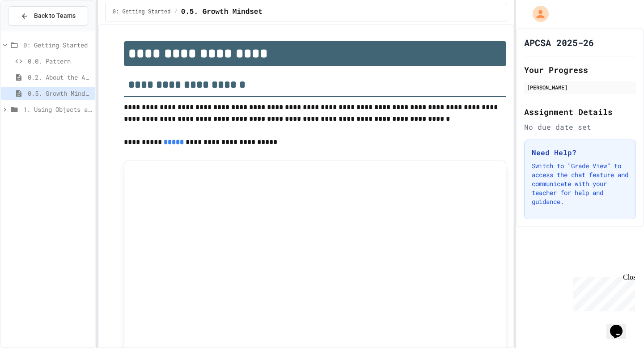  What do you see at coordinates (580, 153) in the screenshot?
I see `h3: Need Help?` at bounding box center [580, 153].